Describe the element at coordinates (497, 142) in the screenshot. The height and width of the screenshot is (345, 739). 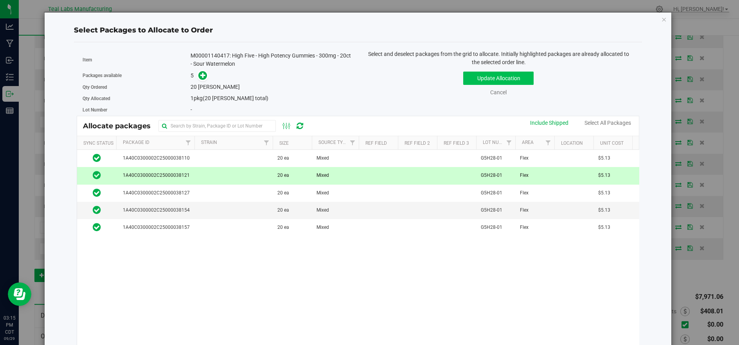
I see `a: Lot Number` at that location.